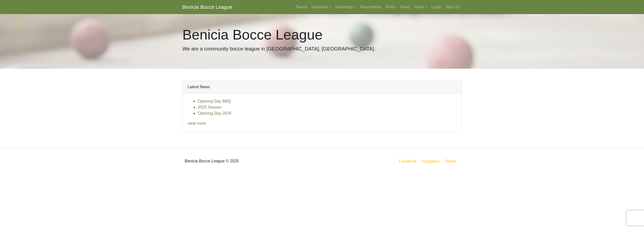 The image size is (644, 229). I want to click on a: Twitter, so click(453, 161).